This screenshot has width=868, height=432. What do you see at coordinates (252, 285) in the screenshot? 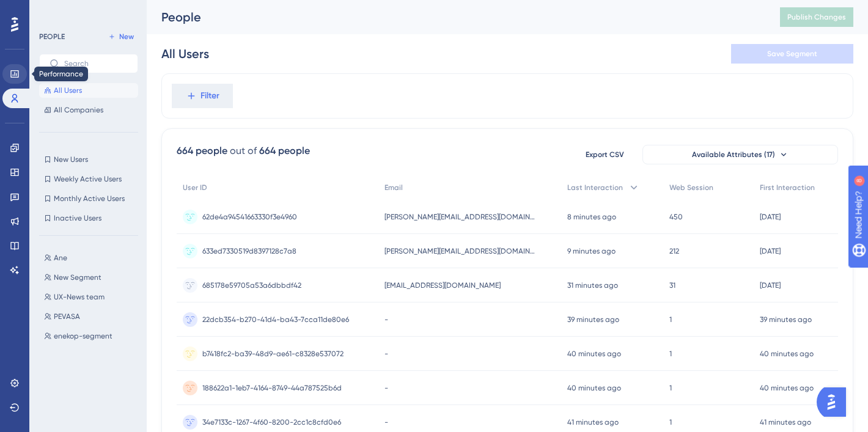
I see `span: 685178e59705a53a6dbbdf42` at bounding box center [252, 285].